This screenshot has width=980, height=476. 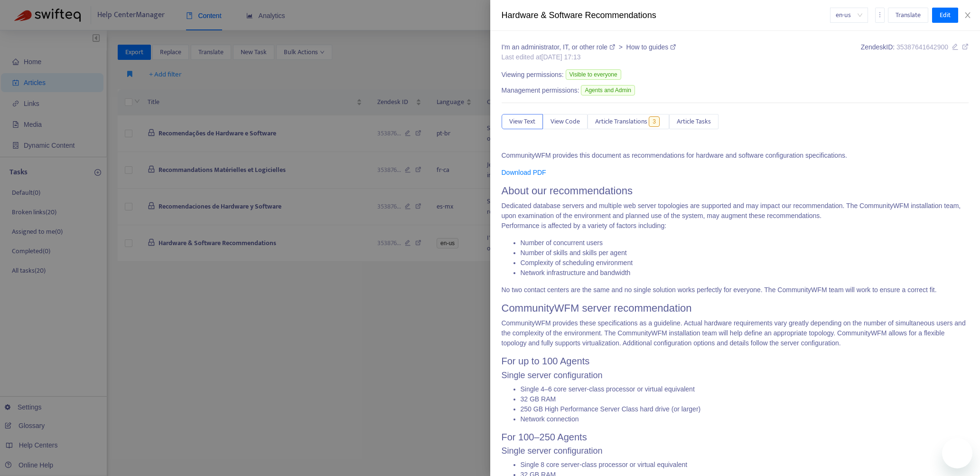 I want to click on li: Number of concurrent users, so click(x=744, y=243).